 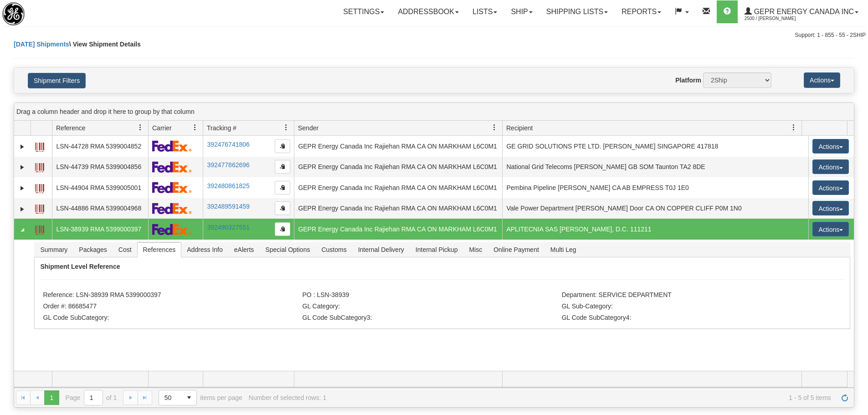 I want to click on span: items per page, so click(x=200, y=397).